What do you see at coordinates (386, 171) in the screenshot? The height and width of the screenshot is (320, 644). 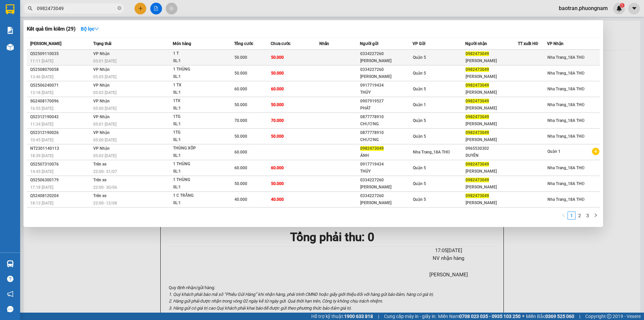 I see `div: THÚY` at bounding box center [386, 171].